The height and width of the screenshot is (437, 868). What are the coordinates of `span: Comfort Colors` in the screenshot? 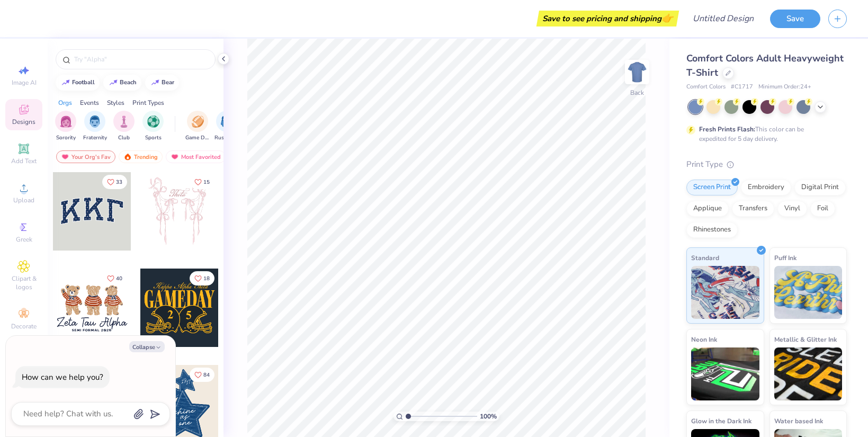 It's located at (706, 87).